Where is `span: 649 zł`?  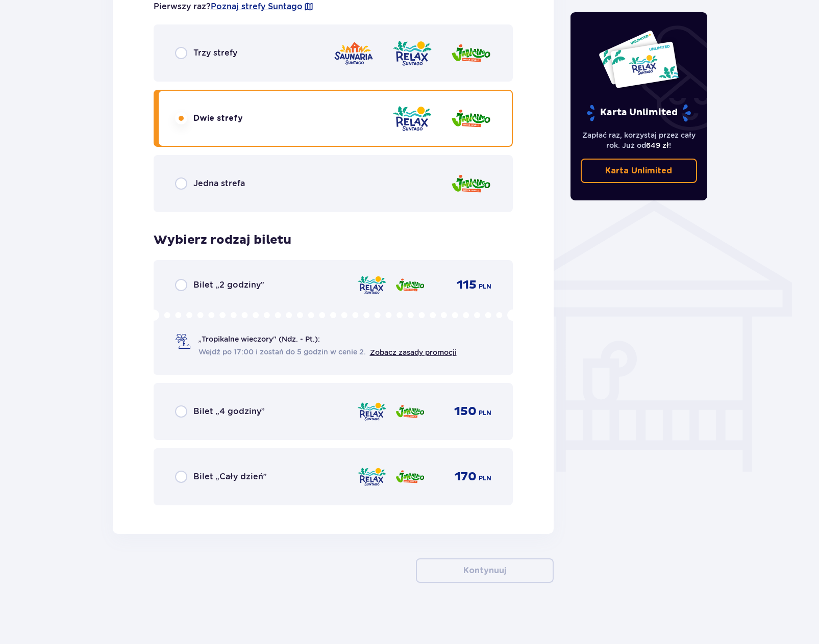
span: 649 zł is located at coordinates (657, 145).